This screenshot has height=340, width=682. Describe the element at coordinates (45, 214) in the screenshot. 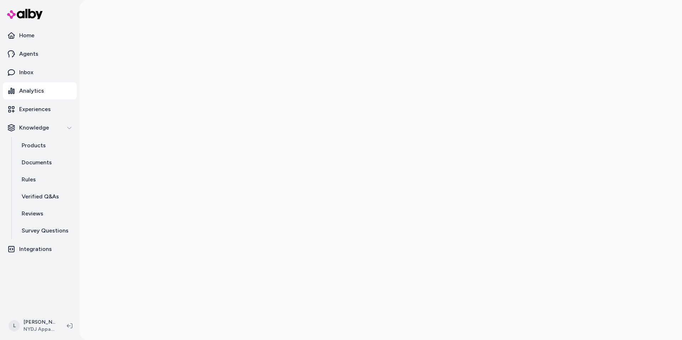

I see `a: Reviews` at that location.